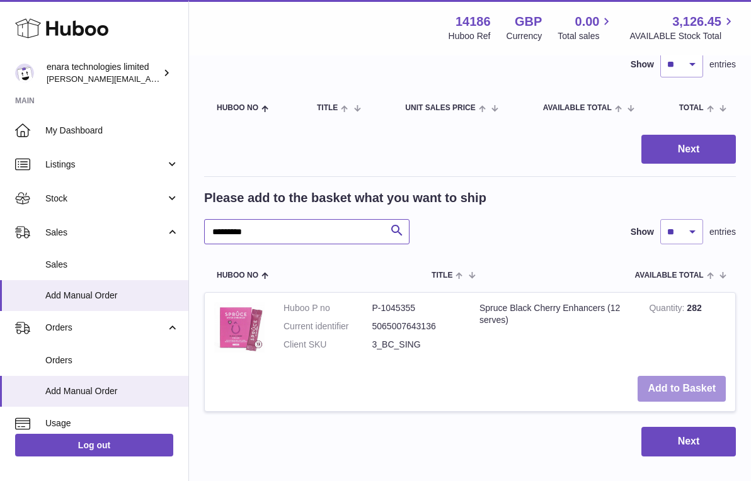 The image size is (751, 481). What do you see at coordinates (585, 36) in the screenshot?
I see `span: Total sales` at bounding box center [585, 36].